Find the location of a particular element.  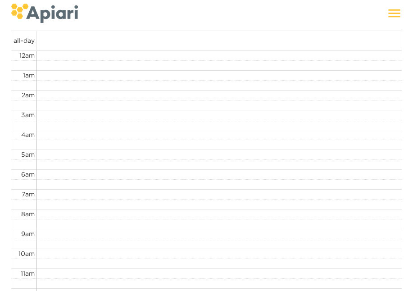

span: all-day is located at coordinates (24, 40).